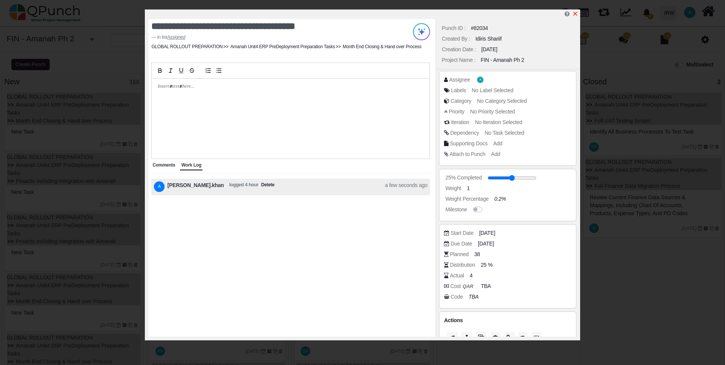  Describe the element at coordinates (493, 111) in the screenshot. I see `span: No Priority Selected` at that location.